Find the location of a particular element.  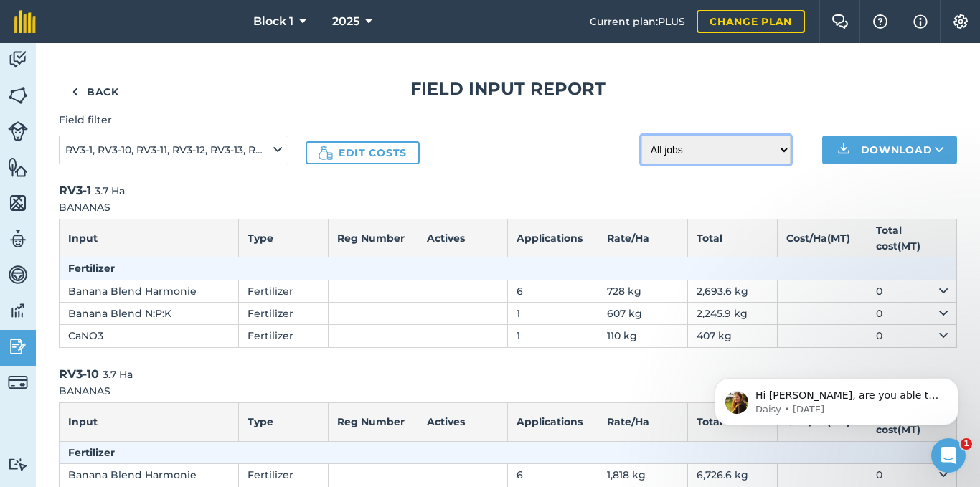

tr: Banana Blend N:P:KFertilizer1607 kg2,245.9 kg0 is located at coordinates (508, 314).